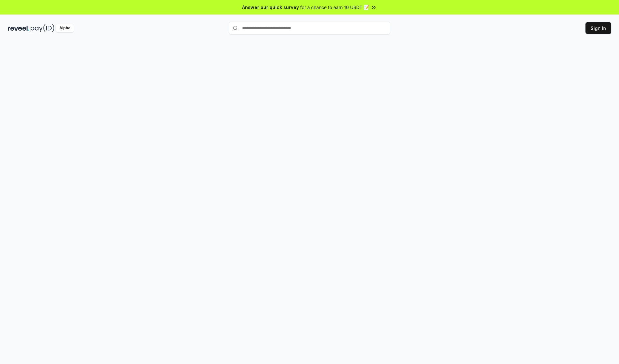 This screenshot has width=619, height=364. I want to click on img: pay_id, so click(43, 28).